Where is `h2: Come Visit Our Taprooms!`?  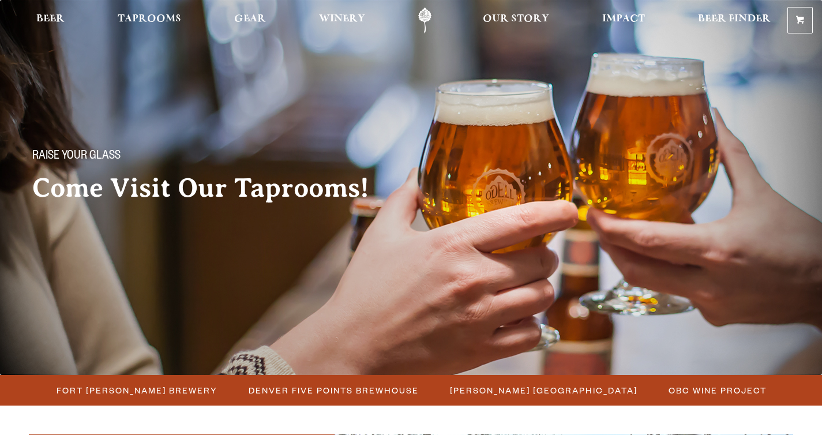 h2: Come Visit Our Taprooms! is located at coordinates (212, 188).